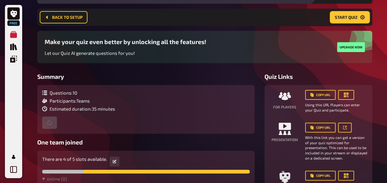  I want to click on span: Start Quiz, so click(346, 18).